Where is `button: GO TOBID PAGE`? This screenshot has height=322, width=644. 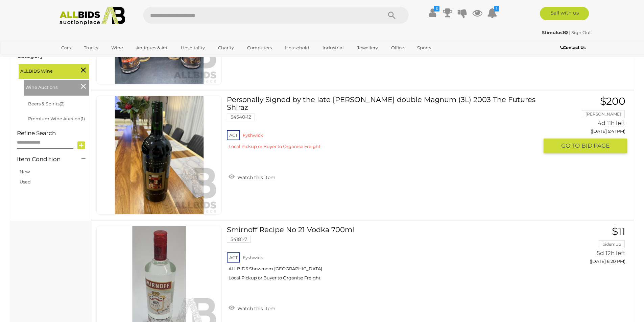 button: GO TOBID PAGE is located at coordinates (586, 146).